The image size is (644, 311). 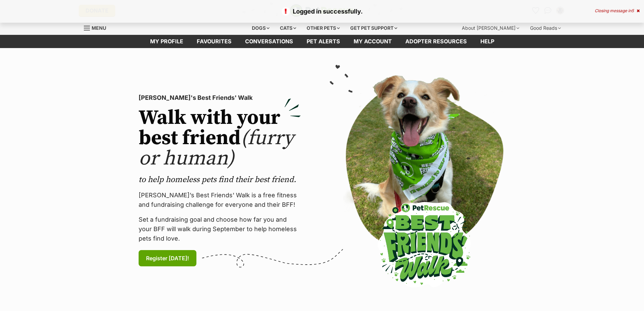 I want to click on div: Cats, so click(x=288, y=28).